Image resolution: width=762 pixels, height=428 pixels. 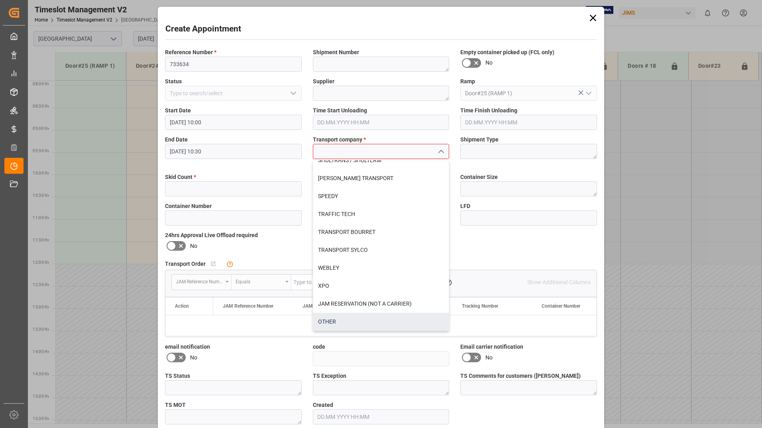 What do you see at coordinates (479, 139) in the screenshot?
I see `span: Shipment Type` at bounding box center [479, 139].